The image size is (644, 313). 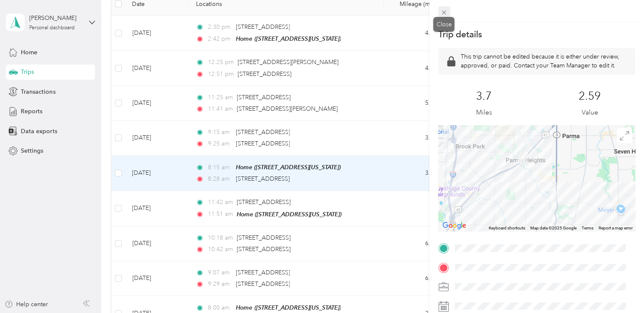 What do you see at coordinates (507, 228) in the screenshot?
I see `button: Keyboard shortcuts` at bounding box center [507, 228].